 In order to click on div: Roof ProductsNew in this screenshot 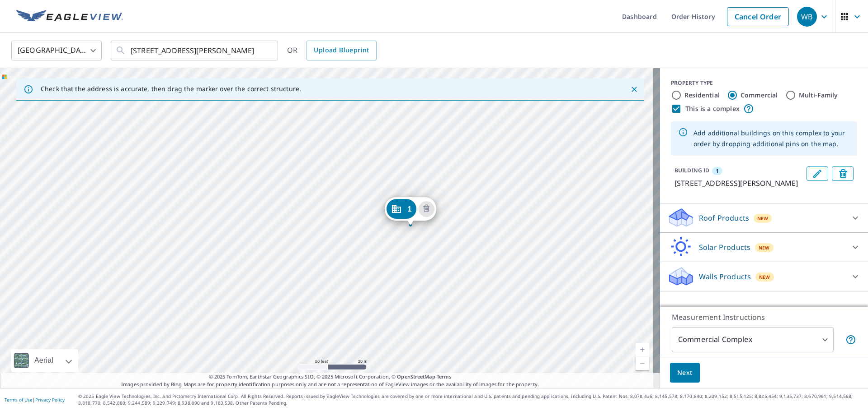, I will do `click(764, 218)`.